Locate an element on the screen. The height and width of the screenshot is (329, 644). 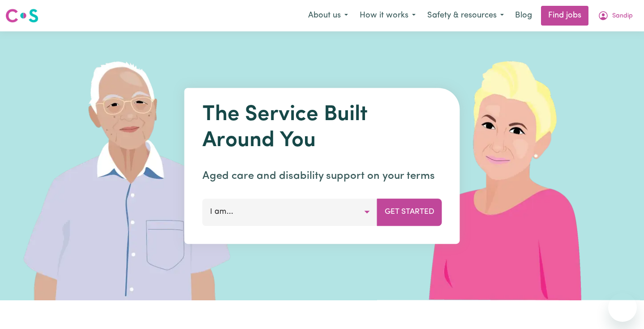
button: How it works is located at coordinates (387, 15).